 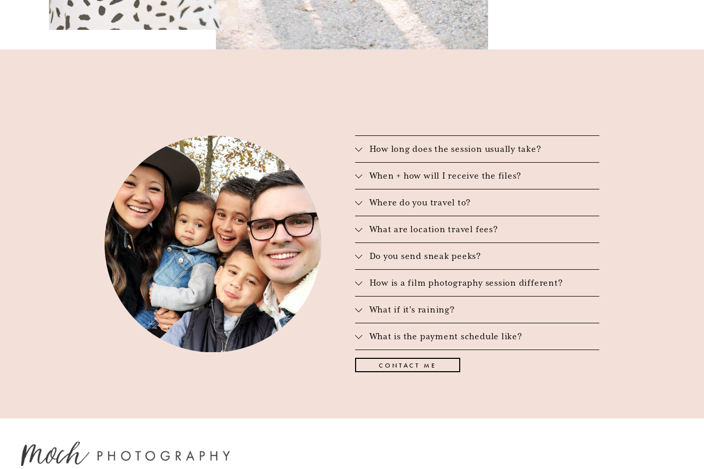 I want to click on span: What if it's raining?, so click(x=481, y=310).